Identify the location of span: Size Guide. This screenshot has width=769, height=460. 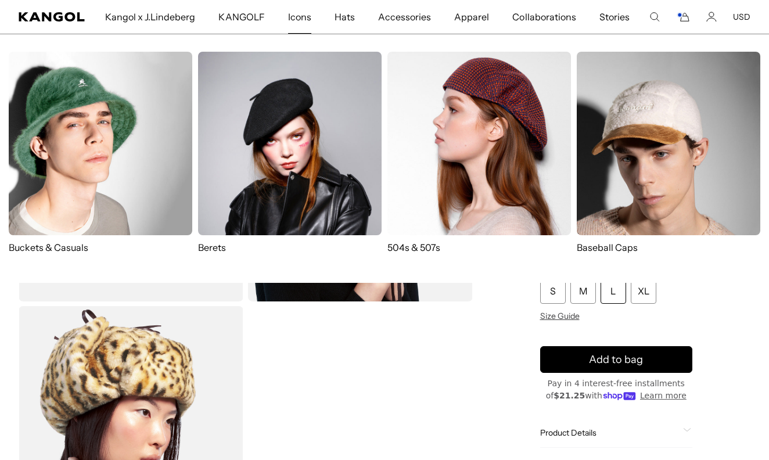
(560, 316).